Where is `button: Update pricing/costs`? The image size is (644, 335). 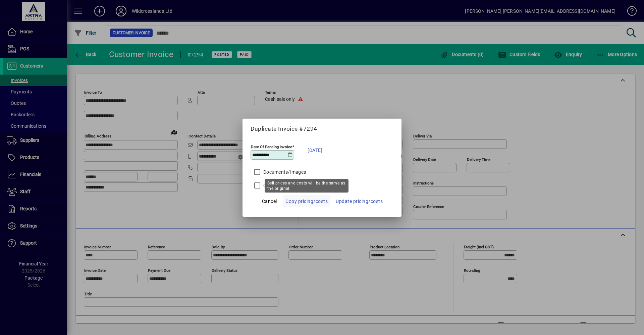
button: Update pricing/costs is located at coordinates (359, 201).